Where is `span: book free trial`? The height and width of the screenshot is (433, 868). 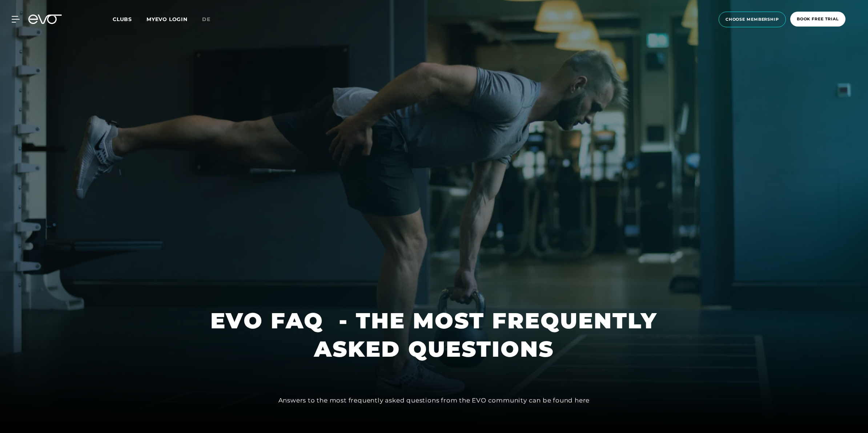 span: book free trial is located at coordinates (818, 19).